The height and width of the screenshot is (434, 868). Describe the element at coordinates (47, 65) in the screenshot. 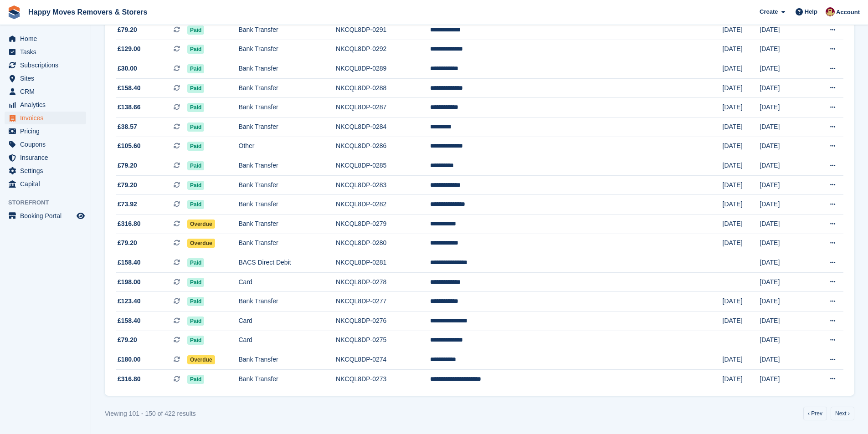

I see `span: Subscriptions` at that location.